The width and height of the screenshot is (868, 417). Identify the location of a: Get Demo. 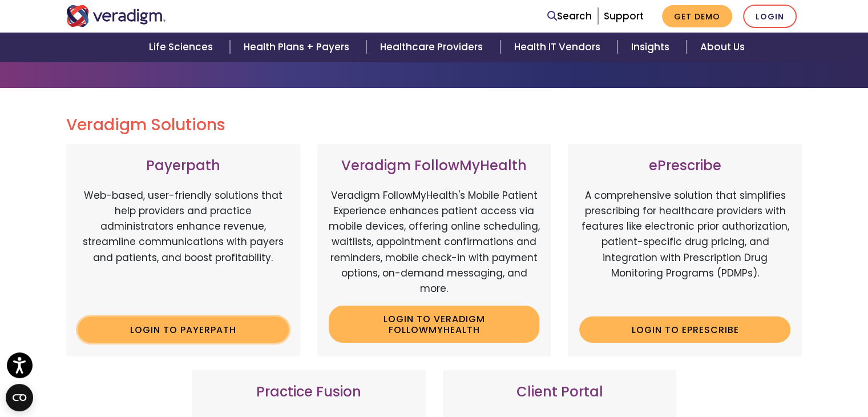
(697, 16).